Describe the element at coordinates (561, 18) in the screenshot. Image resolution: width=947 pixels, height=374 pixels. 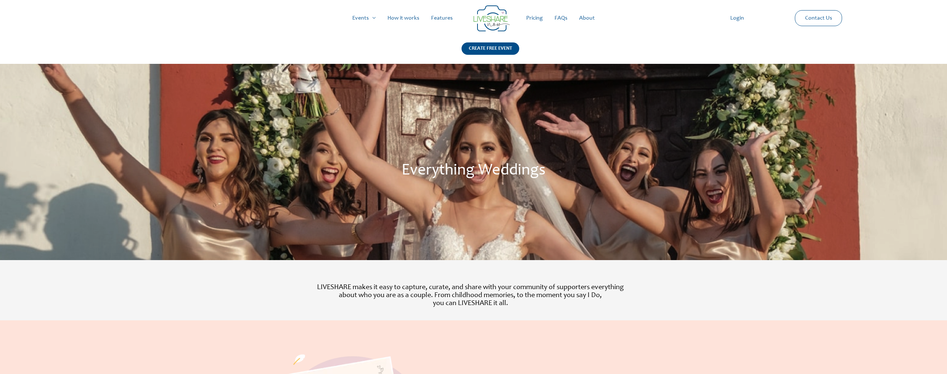
I see `a: FAQs` at that location.